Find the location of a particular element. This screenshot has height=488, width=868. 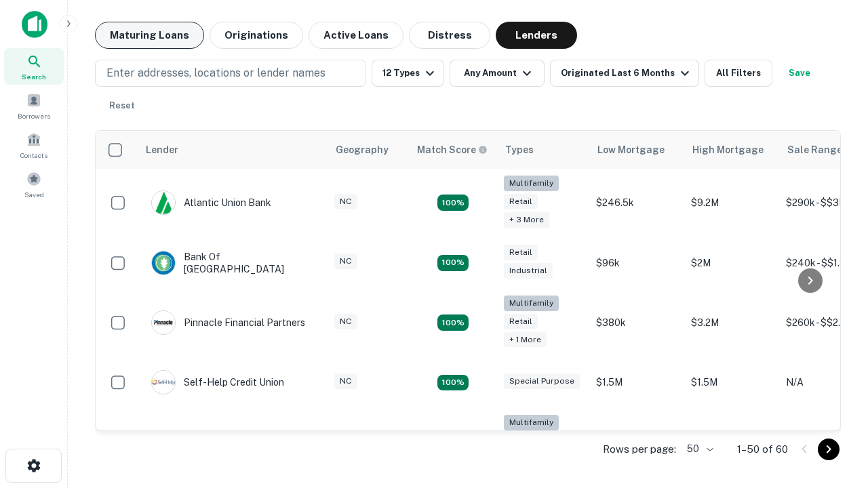

div: Low Mortgage is located at coordinates (631, 150).